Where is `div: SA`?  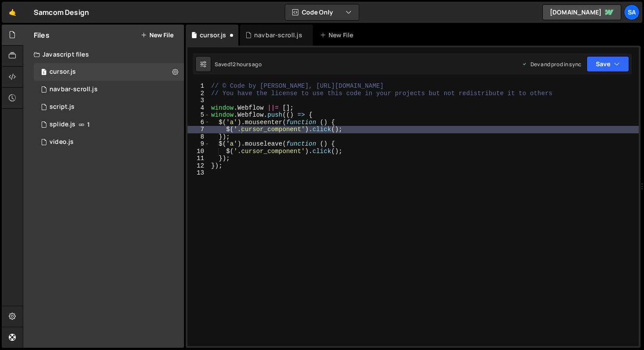
div: SA is located at coordinates (631, 12).